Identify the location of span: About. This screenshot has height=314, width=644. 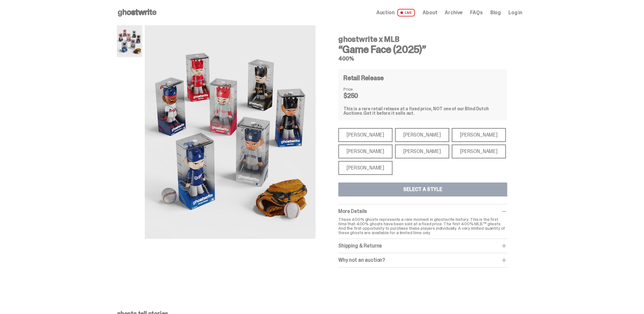
(430, 13).